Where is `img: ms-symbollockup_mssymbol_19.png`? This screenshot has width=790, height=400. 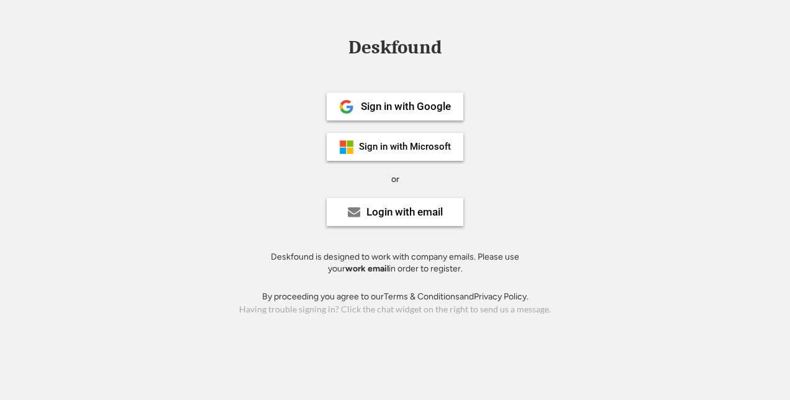 img: ms-symbollockup_mssymbol_19.png is located at coordinates (347, 147).